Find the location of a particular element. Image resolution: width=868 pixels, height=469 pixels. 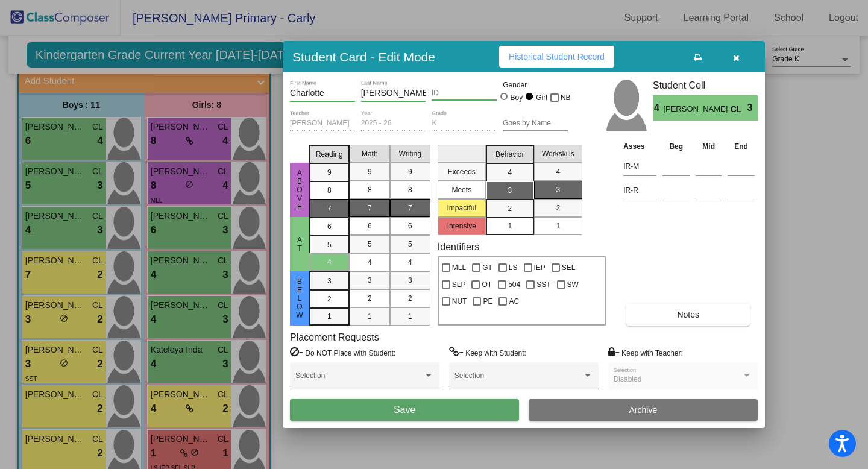

h3: Student Cell is located at coordinates (705, 85).